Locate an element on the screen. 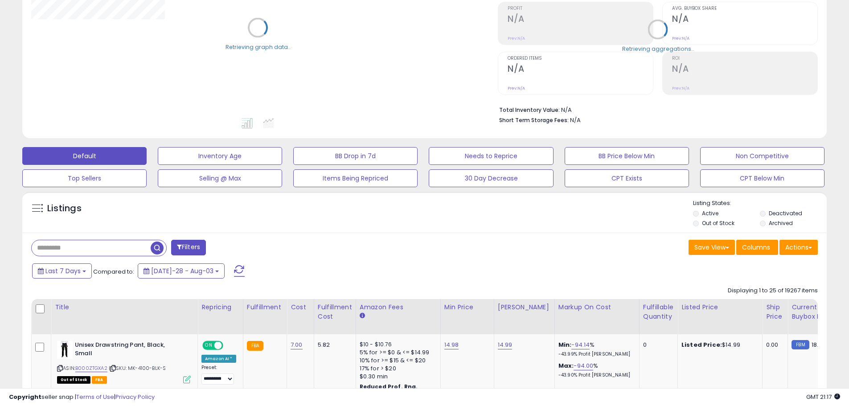 The height and width of the screenshot is (406, 849). button: Items Being Repriced is located at coordinates (355, 178).